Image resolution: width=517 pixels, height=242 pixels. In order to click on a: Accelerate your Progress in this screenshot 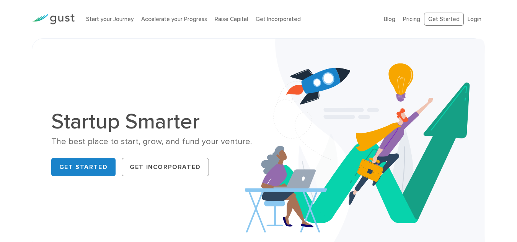, I will do `click(174, 19)`.